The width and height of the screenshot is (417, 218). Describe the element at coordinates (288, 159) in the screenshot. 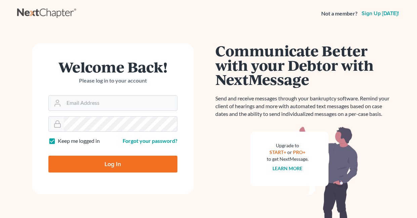

I see `div: to get NextMessage.` at that location.